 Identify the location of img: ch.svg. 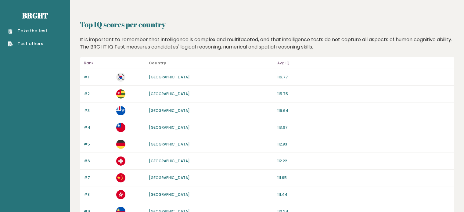
(121, 161).